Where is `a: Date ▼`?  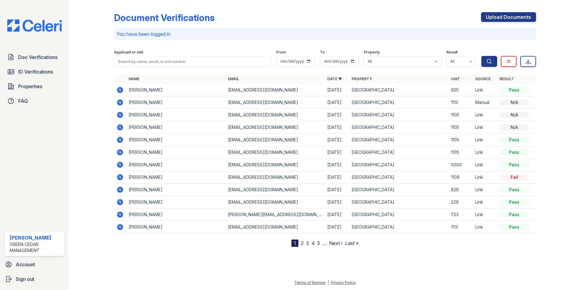 a: Date ▼ is located at coordinates (335, 79).